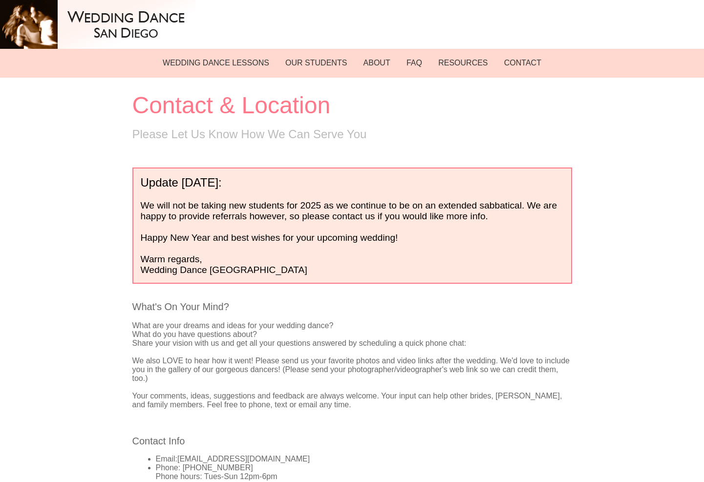 This screenshot has height=482, width=704. I want to click on a: CONTACT, so click(522, 63).